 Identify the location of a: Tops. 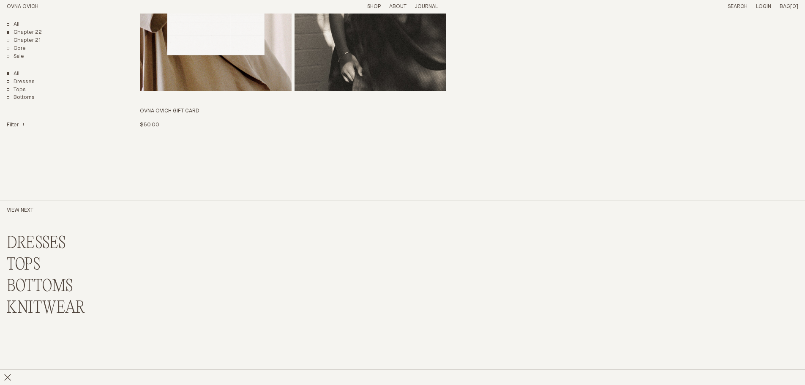
(16, 90).